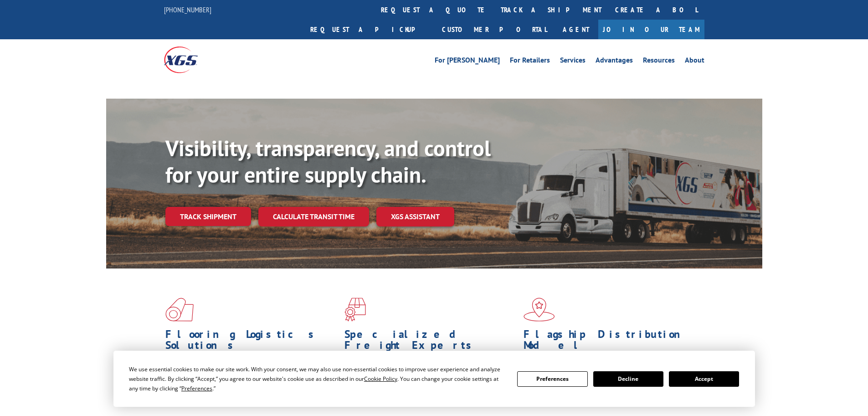 The width and height of the screenshot is (868, 416). Describe the element at coordinates (695, 62) in the screenshot. I see `a: About` at that location.